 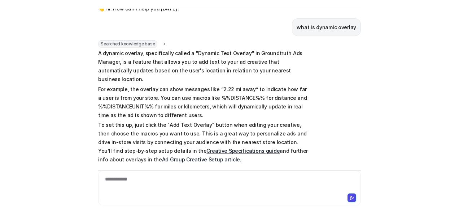 I want to click on p: Let me know if you’d like help setting this up or want more details!, so click(x=203, y=170).